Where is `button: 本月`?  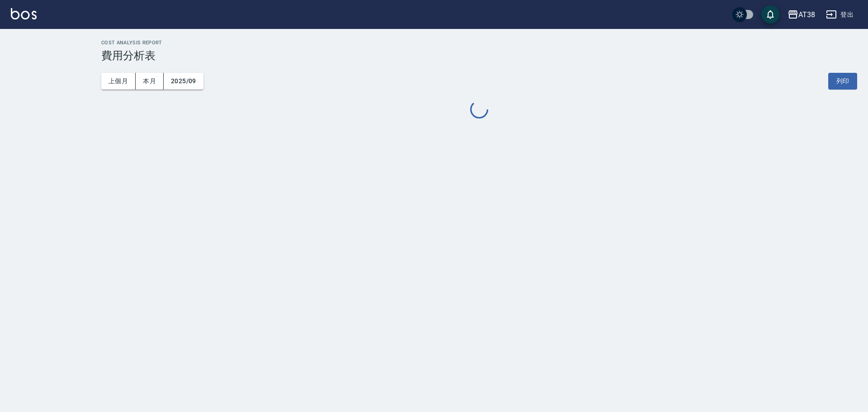
button: 本月 is located at coordinates (149, 81).